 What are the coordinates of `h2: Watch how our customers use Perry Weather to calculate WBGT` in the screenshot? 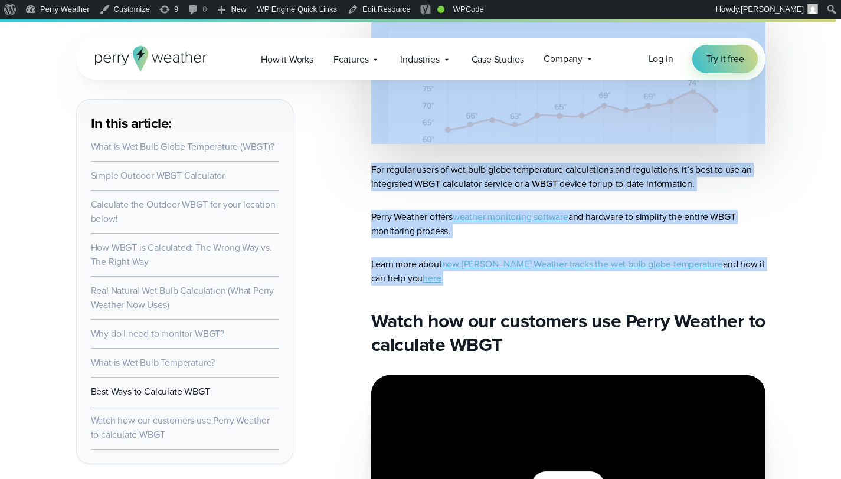 It's located at (568, 333).